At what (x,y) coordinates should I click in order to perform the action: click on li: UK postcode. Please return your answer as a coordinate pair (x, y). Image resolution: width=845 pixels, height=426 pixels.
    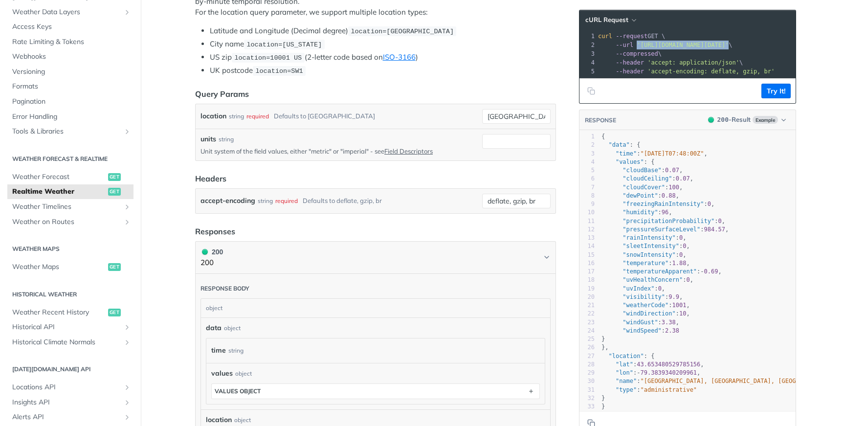
    Looking at the image, I should click on (383, 70).